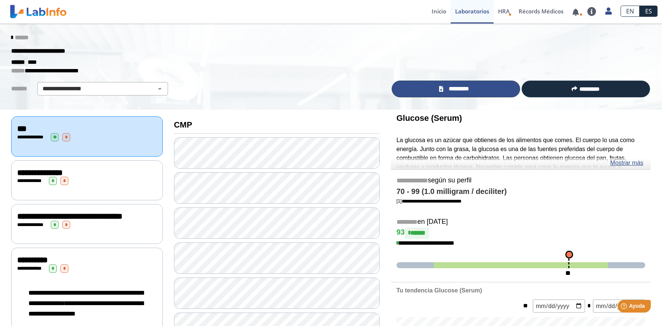 The width and height of the screenshot is (662, 326). What do you see at coordinates (504, 11) in the screenshot?
I see `span: HRA` at bounding box center [504, 11].